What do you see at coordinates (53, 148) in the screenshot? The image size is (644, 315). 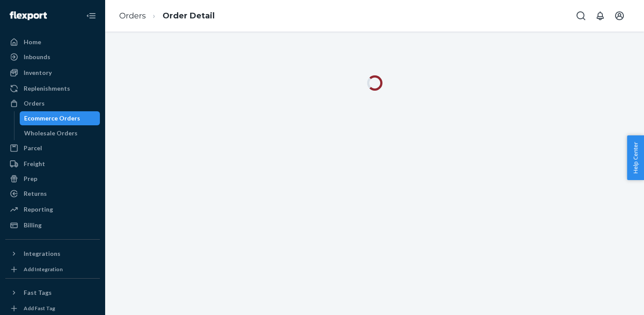 I see `a: Parcel` at bounding box center [53, 148].